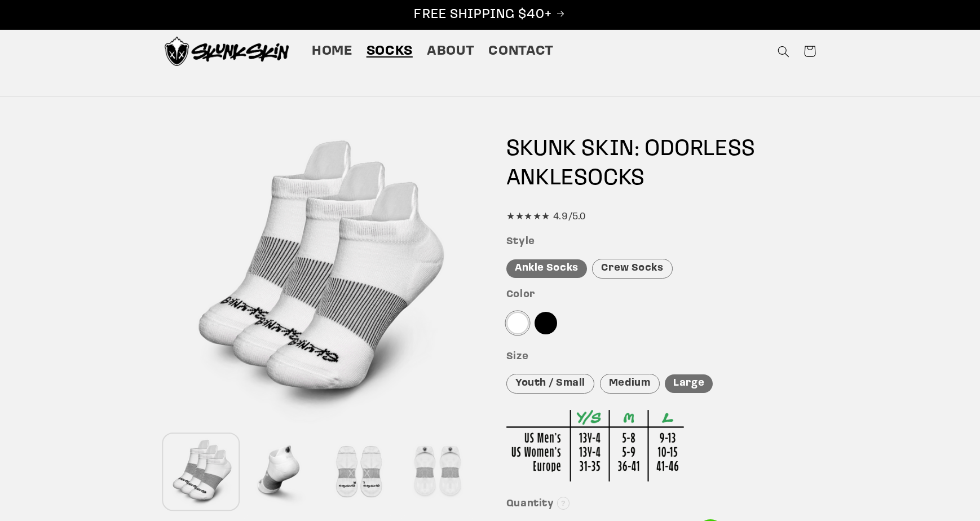 This screenshot has height=521, width=980. Describe the element at coordinates (450, 52) in the screenshot. I see `a: About` at that location.